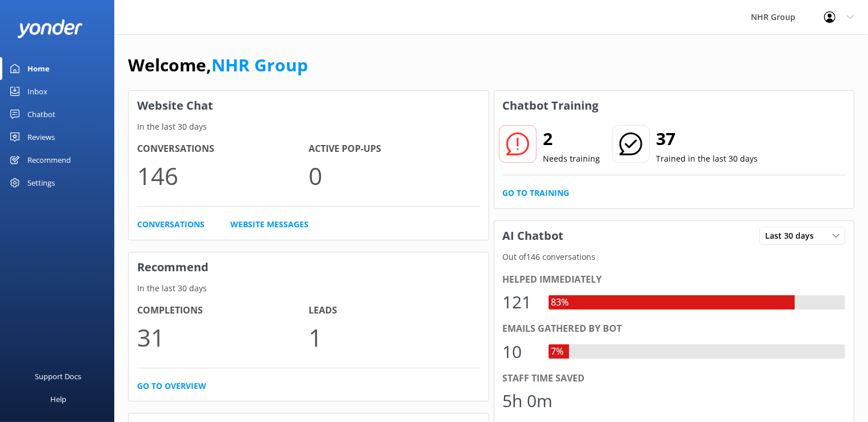 The width and height of the screenshot is (868, 422). What do you see at coordinates (536, 193) in the screenshot?
I see `a: Go to Training` at bounding box center [536, 193].